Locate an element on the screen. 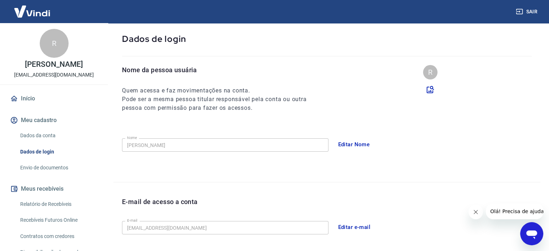 The image size is (549, 251). p: Dados de login is located at coordinates (327, 39).